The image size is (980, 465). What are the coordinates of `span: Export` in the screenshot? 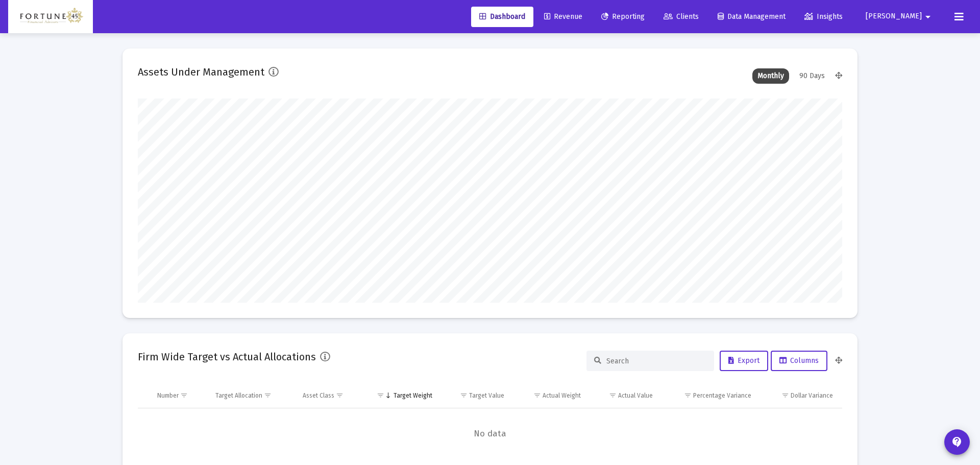 It's located at (744, 360).